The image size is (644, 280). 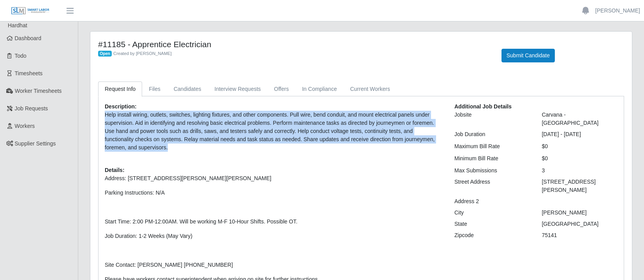 I want to click on span: Dashboard, so click(x=28, y=38).